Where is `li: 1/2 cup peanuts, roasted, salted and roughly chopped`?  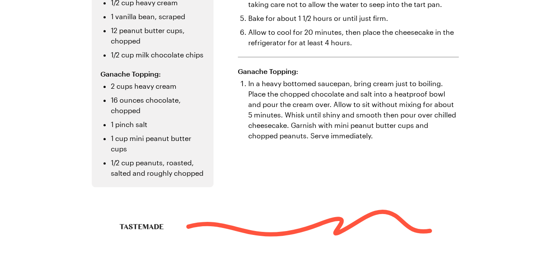
li: 1/2 cup peanuts, roasted, salted and roughly chopped is located at coordinates (158, 168).